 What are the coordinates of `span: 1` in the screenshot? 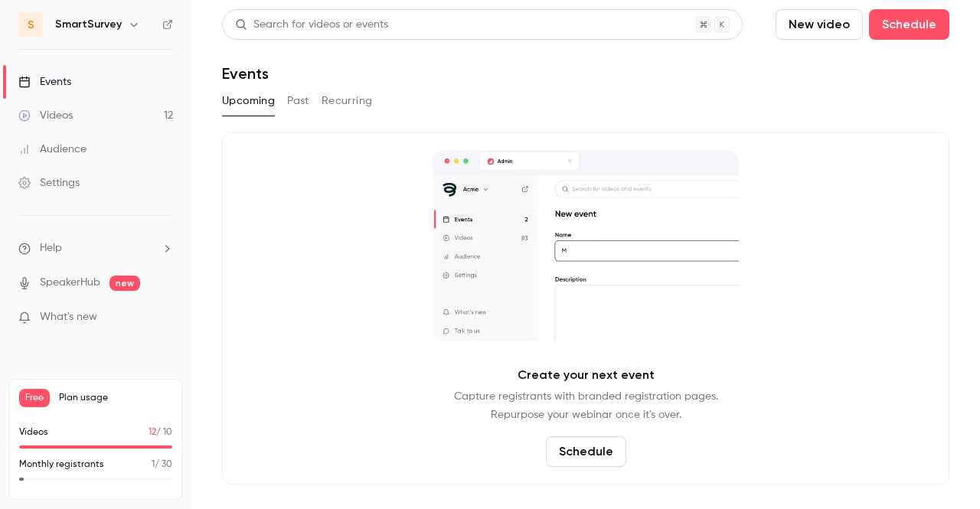 It's located at (153, 465).